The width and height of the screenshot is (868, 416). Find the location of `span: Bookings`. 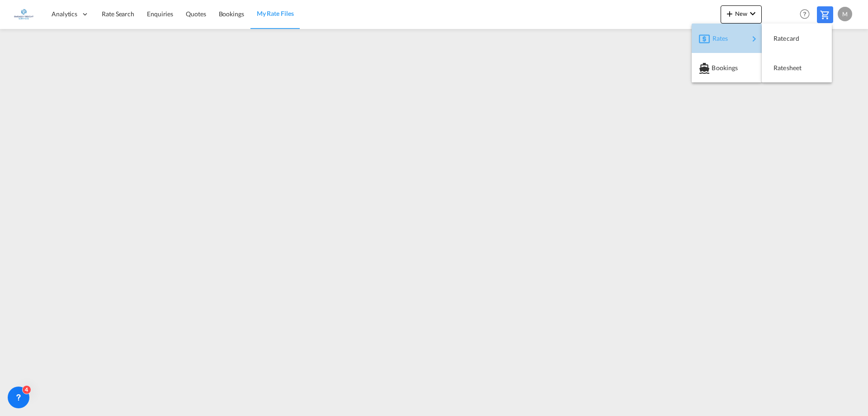

span: Bookings is located at coordinates (717, 68).